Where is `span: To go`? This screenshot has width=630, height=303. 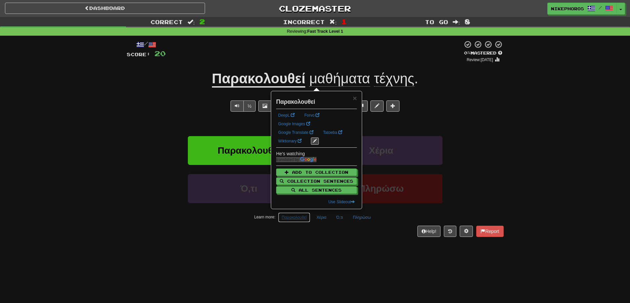 span: To go is located at coordinates (437, 22).